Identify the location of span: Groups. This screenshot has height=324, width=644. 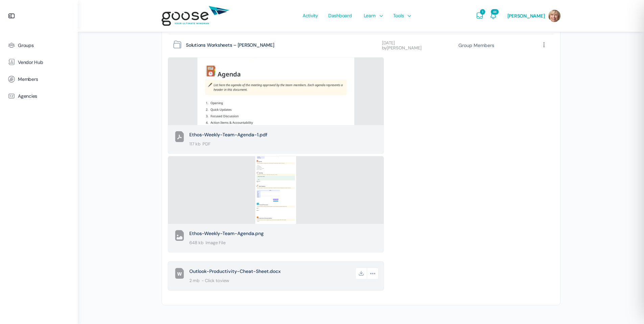
(25, 45).